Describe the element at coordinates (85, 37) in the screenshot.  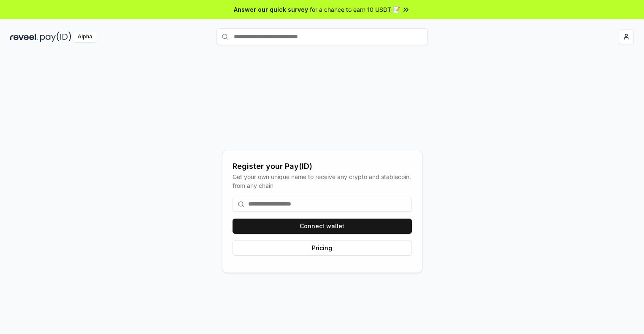
I see `div: Alpha` at that location.